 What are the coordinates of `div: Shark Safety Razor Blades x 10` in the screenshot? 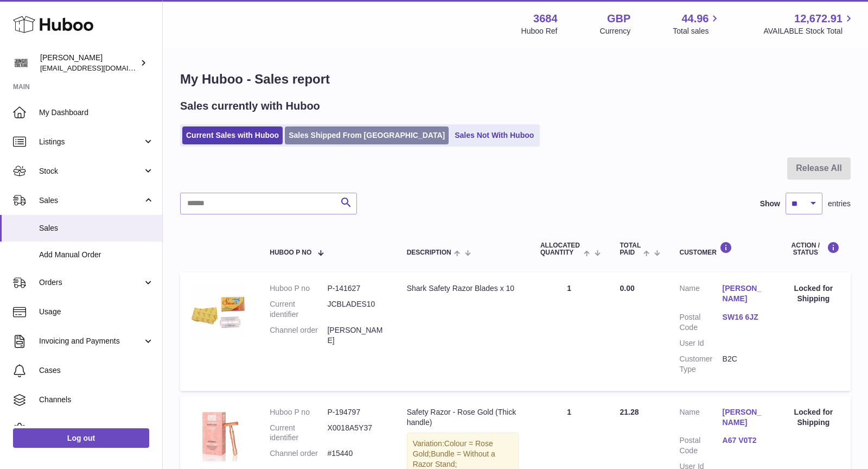 It's located at (463, 288).